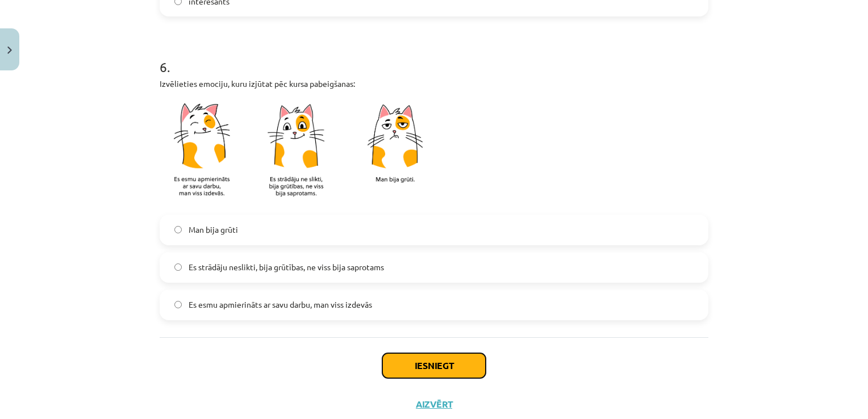  Describe the element at coordinates (434, 404) in the screenshot. I see `button: Aizvērt` at that location.